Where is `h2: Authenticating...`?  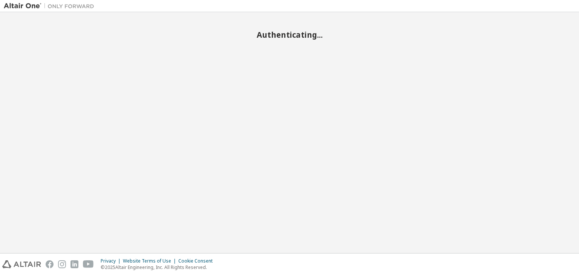 h2: Authenticating... is located at coordinates (289, 35).